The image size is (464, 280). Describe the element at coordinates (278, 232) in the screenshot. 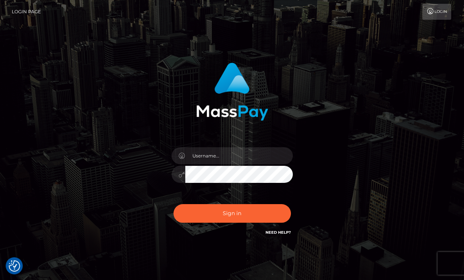

I see `a: Need Help?` at that location.